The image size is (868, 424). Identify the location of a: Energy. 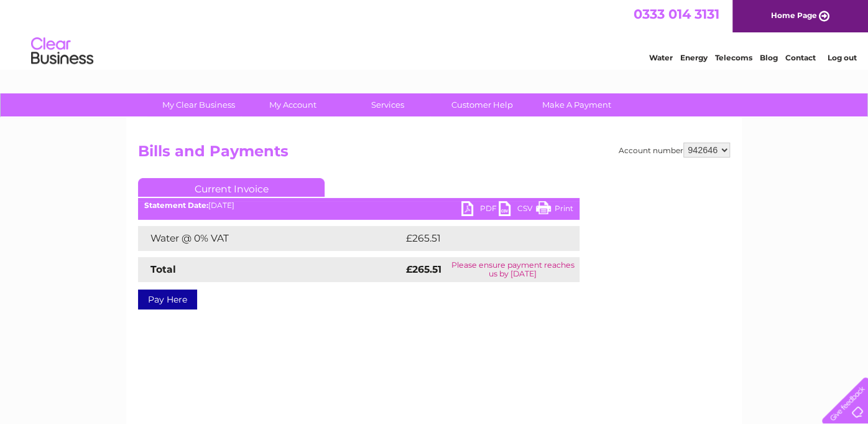
(694, 57).